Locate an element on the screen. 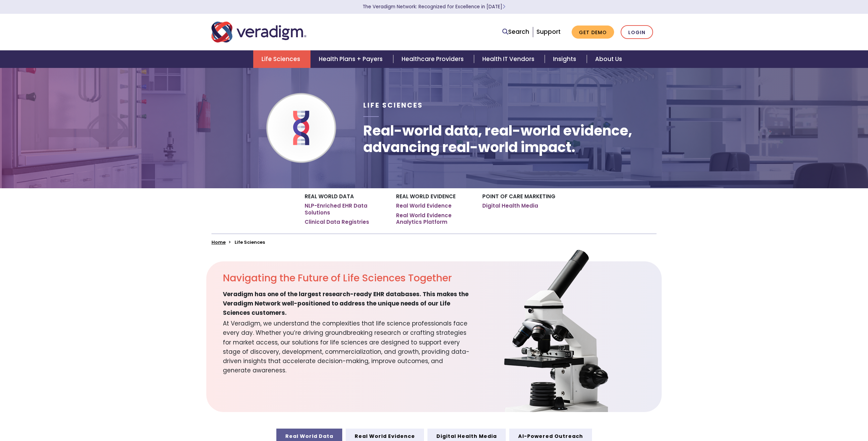  a: Search is located at coordinates (516, 32).